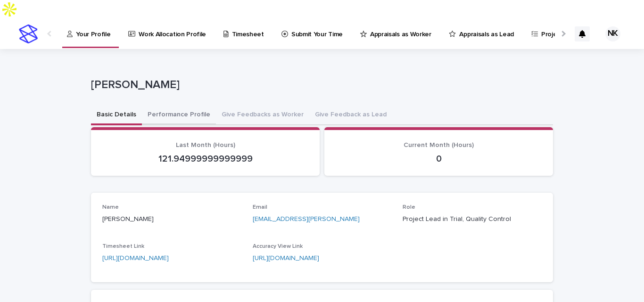 The image size is (644, 302). I want to click on button: Basic Details, so click(117, 116).